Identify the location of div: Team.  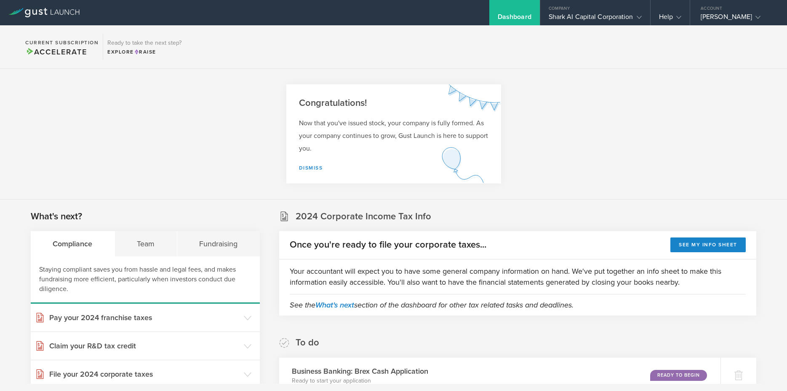
(146, 243).